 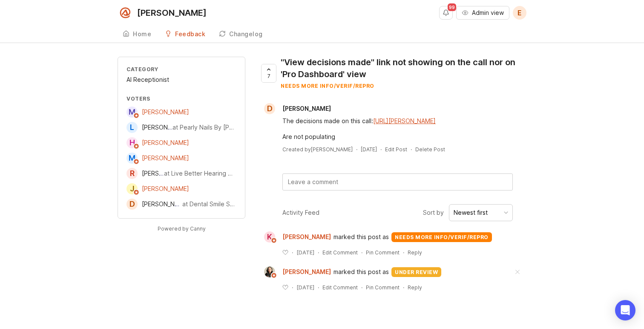 What do you see at coordinates (396, 149) in the screenshot?
I see `div: Edit Post` at bounding box center [396, 149].